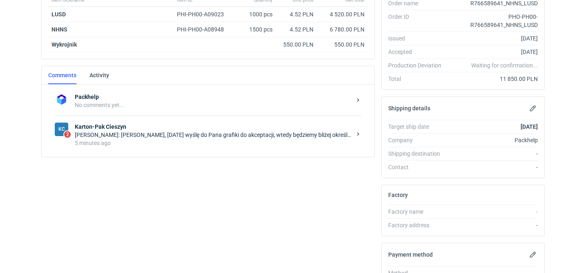 The image size is (586, 273). Describe the element at coordinates (204, 29) in the screenshot. I see `div: PHI-PH00-A08948` at that location.